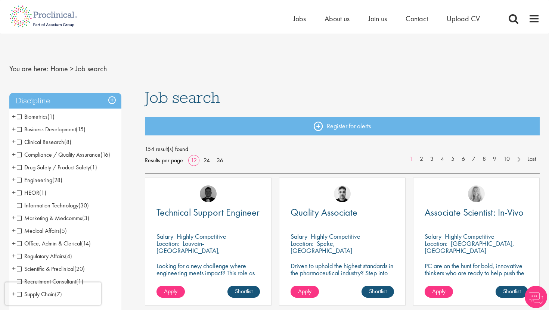 The height and width of the screenshot is (310, 549). Describe the element at coordinates (299, 19) in the screenshot. I see `span: Jobs` at that location.